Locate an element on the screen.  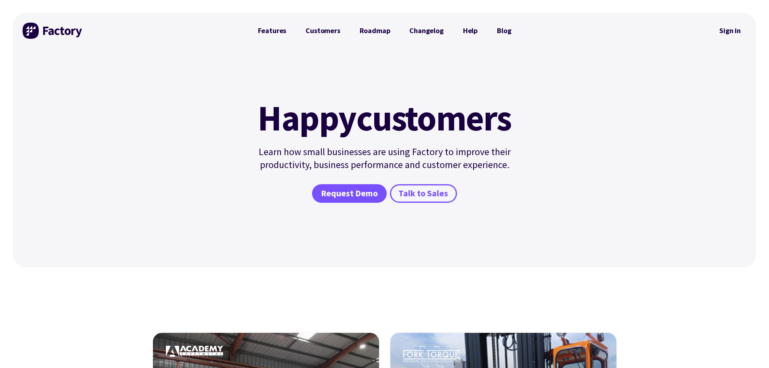
a: Talk to Sales is located at coordinates (423, 193).